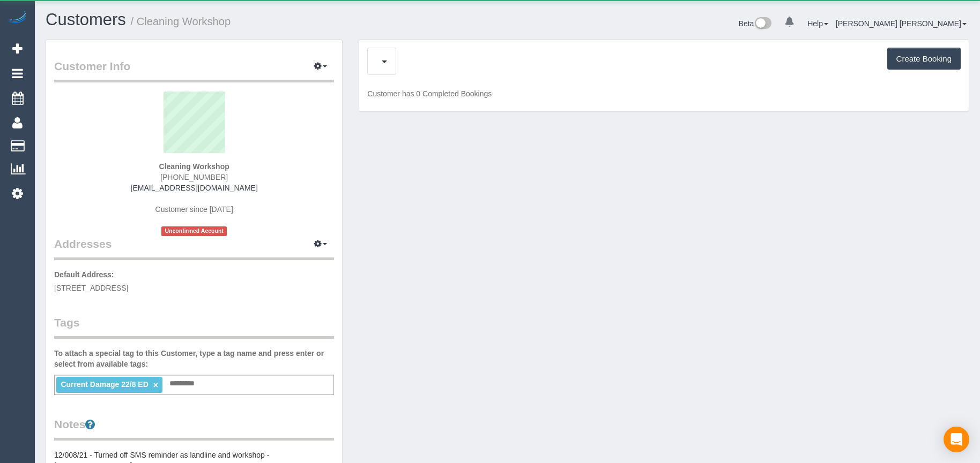 The width and height of the screenshot is (980, 463). Describe the element at coordinates (17, 18) in the screenshot. I see `img: Automaid Logo` at that location.